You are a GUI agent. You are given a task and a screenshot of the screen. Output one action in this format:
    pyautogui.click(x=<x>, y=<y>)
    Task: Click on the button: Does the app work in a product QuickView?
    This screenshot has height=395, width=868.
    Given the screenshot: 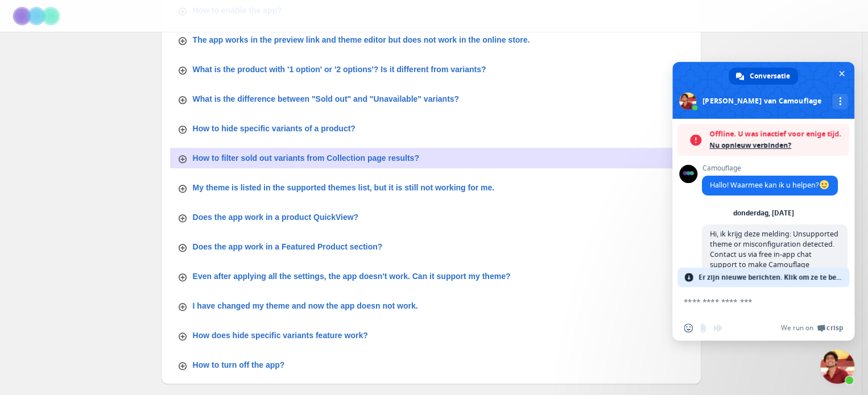 What is the action you would take?
    pyautogui.click(x=431, y=218)
    